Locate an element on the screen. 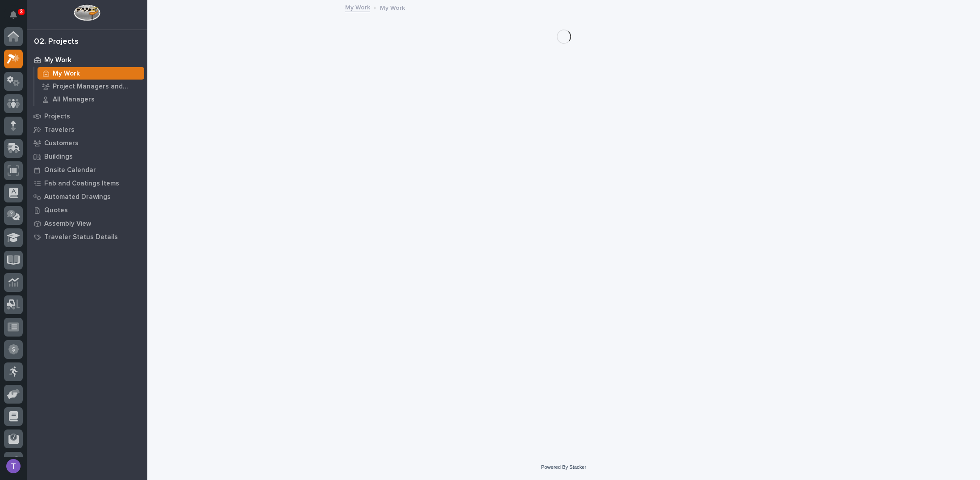  p: Fab and Coatings Items is located at coordinates (82, 184).